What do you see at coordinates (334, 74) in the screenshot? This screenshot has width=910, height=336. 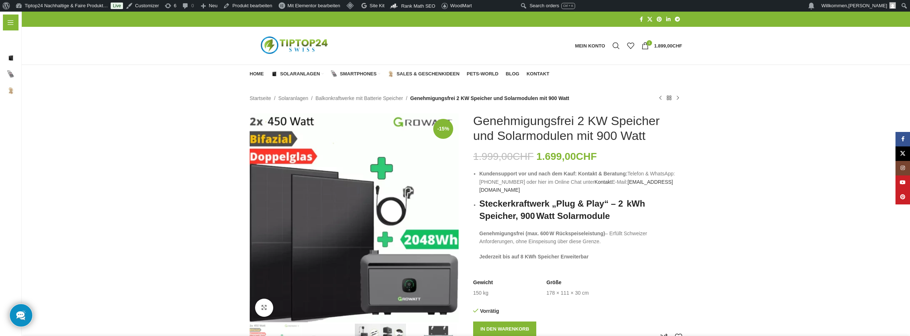 I see `img: Smartphones` at bounding box center [334, 74].